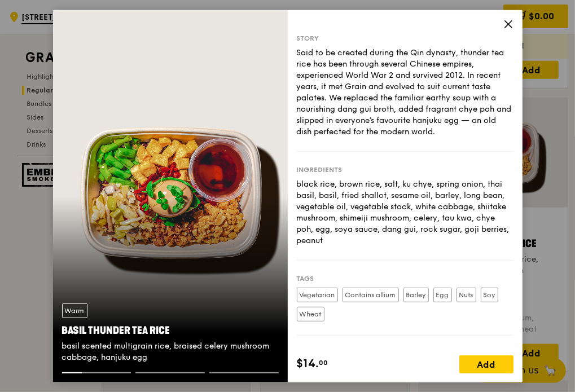  I want to click on div: Story, so click(405, 38).